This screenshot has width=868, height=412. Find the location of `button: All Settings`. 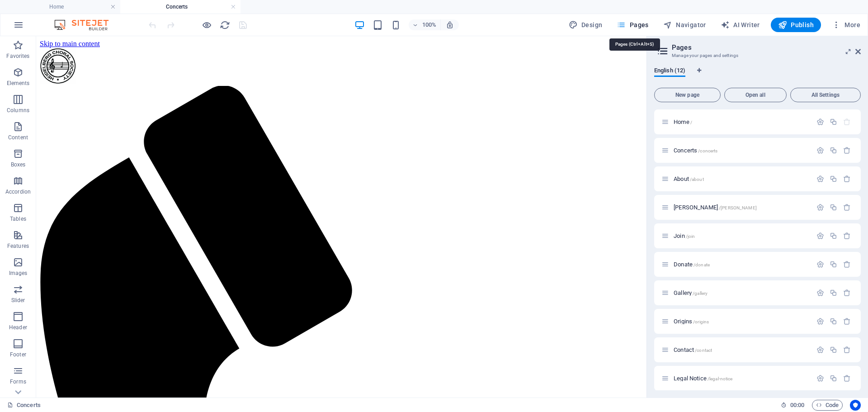

button: All Settings is located at coordinates (826, 95).